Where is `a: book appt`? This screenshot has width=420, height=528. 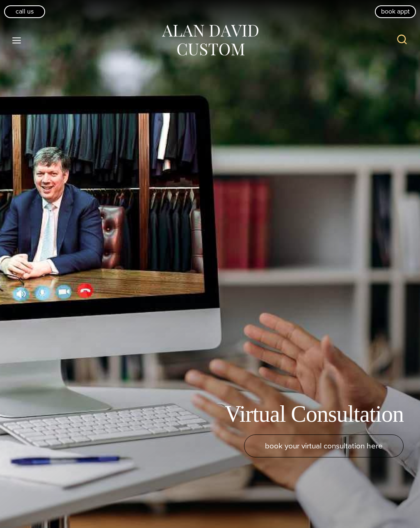
a: book appt is located at coordinates (395, 11).